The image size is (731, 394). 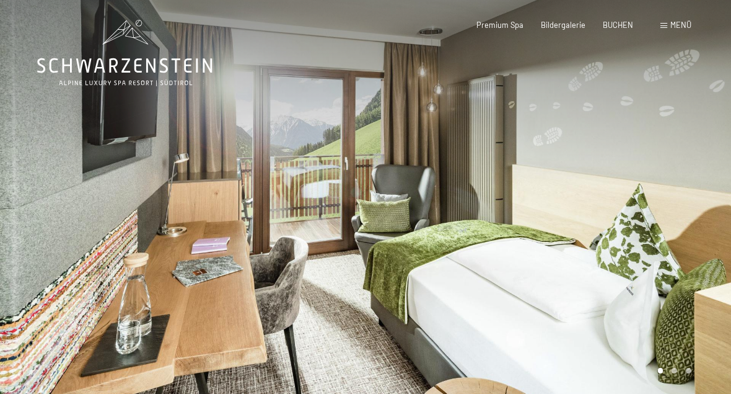 I want to click on a: Premium Spa, so click(x=500, y=25).